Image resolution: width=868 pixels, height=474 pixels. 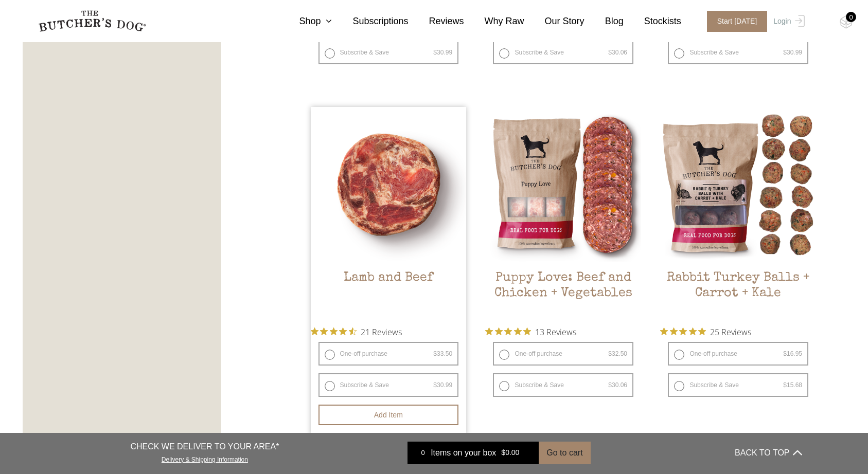 I want to click on a: Subscriptions, so click(x=370, y=21).